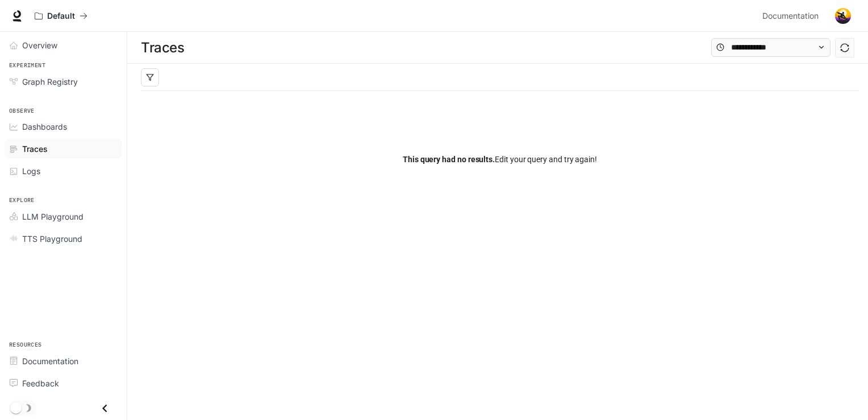 The width and height of the screenshot is (868, 420). What do you see at coordinates (844, 16) in the screenshot?
I see `img: User avatar` at bounding box center [844, 16].